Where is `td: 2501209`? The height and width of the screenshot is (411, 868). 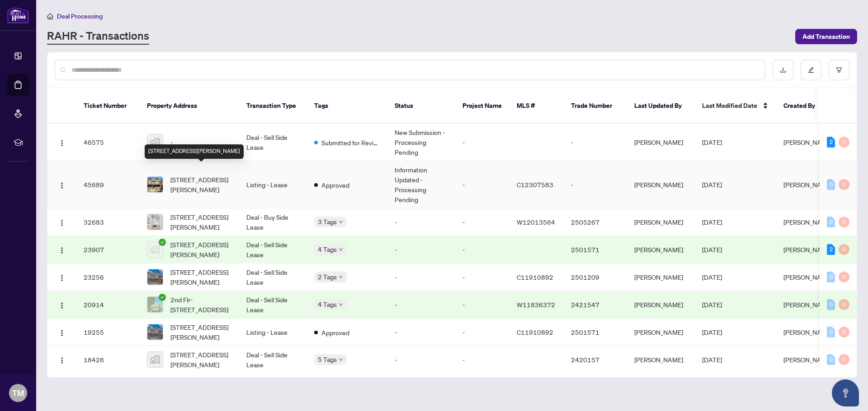
td: 2501209 is located at coordinates (595, 277).